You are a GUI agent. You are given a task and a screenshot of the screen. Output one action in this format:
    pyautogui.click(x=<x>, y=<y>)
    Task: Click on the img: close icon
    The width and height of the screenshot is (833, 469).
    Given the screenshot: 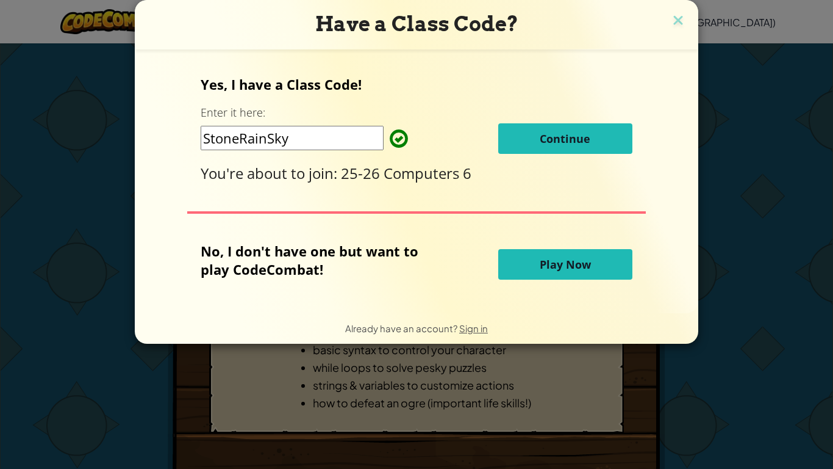 What is the action you would take?
    pyautogui.click(x=678, y=21)
    